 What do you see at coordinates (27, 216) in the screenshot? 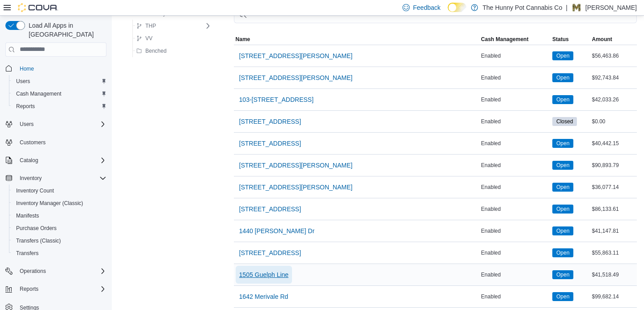
I see `a: Manifests` at bounding box center [27, 216].